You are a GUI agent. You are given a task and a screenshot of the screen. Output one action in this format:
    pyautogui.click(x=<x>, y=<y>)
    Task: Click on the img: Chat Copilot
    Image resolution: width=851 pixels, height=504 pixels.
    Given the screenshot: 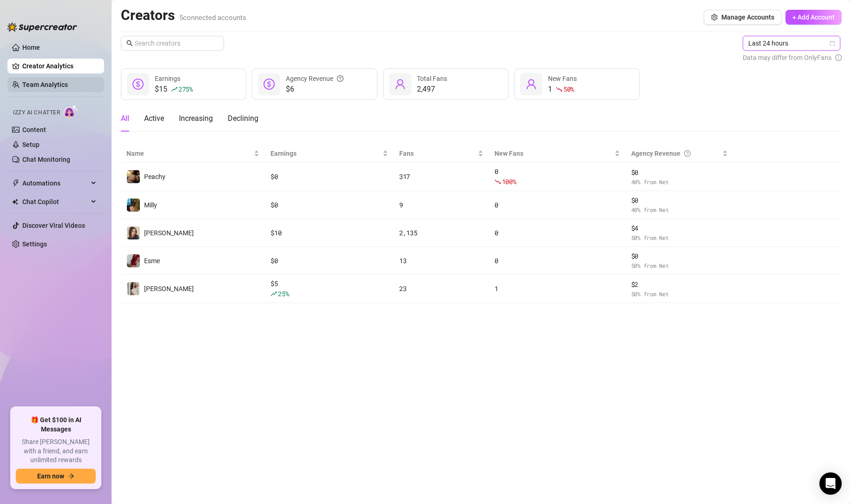 What is the action you would take?
    pyautogui.click(x=15, y=202)
    